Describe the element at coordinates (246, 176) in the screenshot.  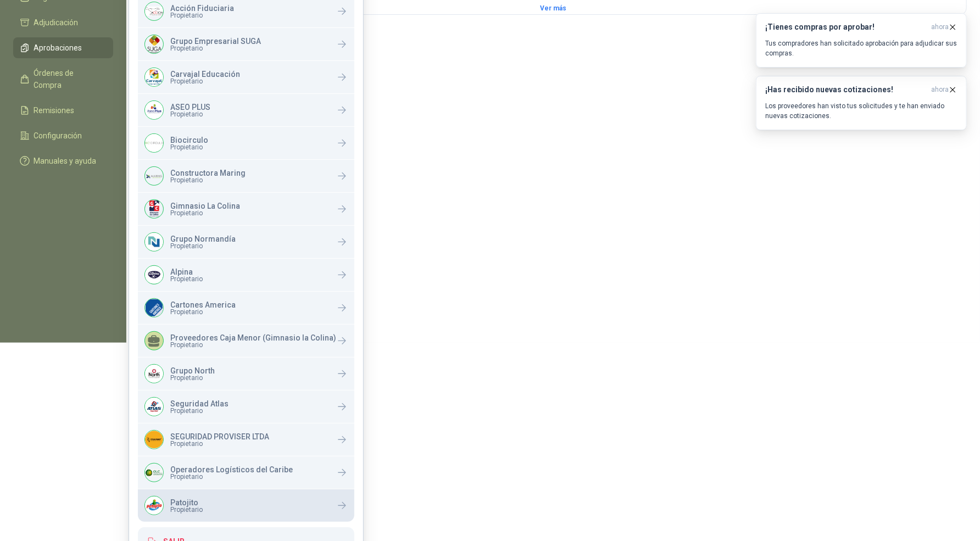
I see `a: Company LogoConstructora MaringPropietario` at that location.